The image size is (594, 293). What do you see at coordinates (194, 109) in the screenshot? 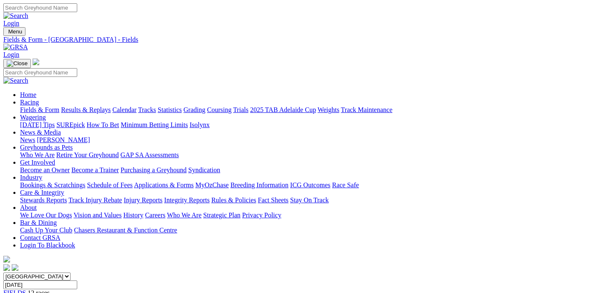
I see `a: Grading` at bounding box center [194, 109].